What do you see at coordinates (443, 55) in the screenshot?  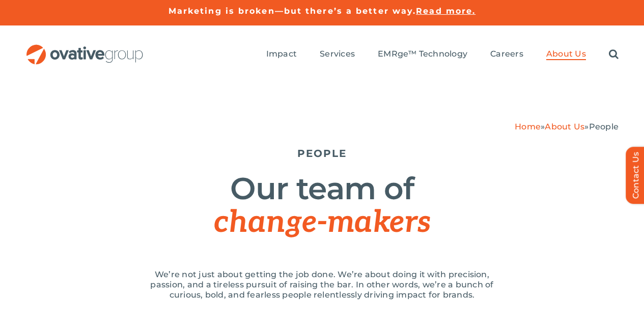 I see `nav: Menu` at bounding box center [443, 55].